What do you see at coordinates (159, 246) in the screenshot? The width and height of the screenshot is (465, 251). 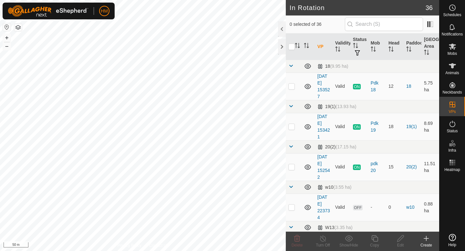 I see `a: Contact Us` at bounding box center [159, 246].